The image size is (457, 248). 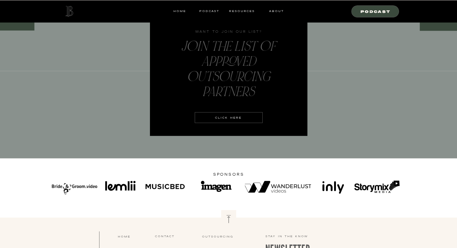 What do you see at coordinates (229, 62) in the screenshot?
I see `p: Join the list of approved outsourcing partners` at bounding box center [229, 62].